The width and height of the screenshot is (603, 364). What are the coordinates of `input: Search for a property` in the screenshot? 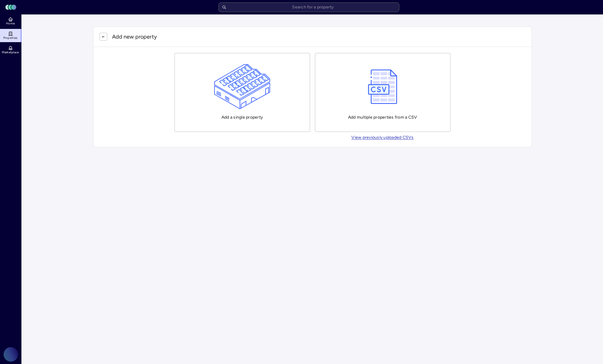 It's located at (309, 7).